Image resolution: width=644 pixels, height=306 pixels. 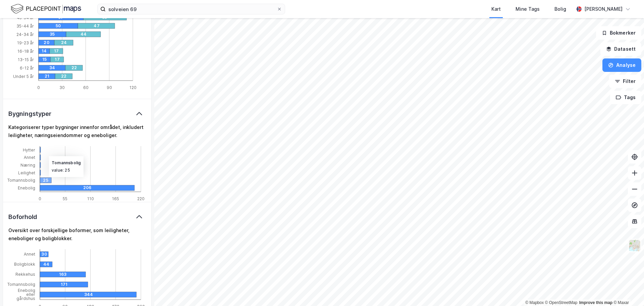 I want to click on div: 47, so click(x=112, y=26).